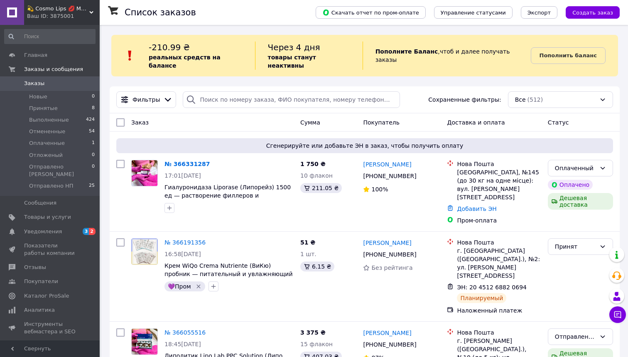  I want to click on div: 6.15 ₴, so click(317, 267).